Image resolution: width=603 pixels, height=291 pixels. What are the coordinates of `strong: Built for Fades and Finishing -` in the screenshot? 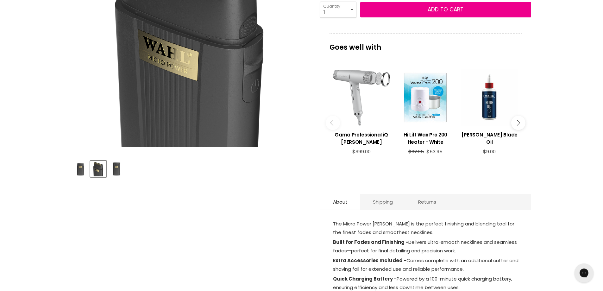 It's located at (371, 242).